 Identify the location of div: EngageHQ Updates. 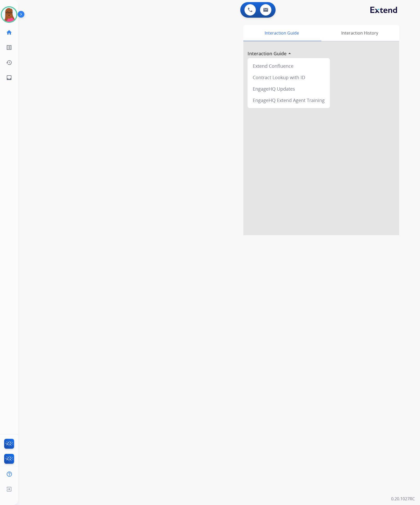
(289, 89).